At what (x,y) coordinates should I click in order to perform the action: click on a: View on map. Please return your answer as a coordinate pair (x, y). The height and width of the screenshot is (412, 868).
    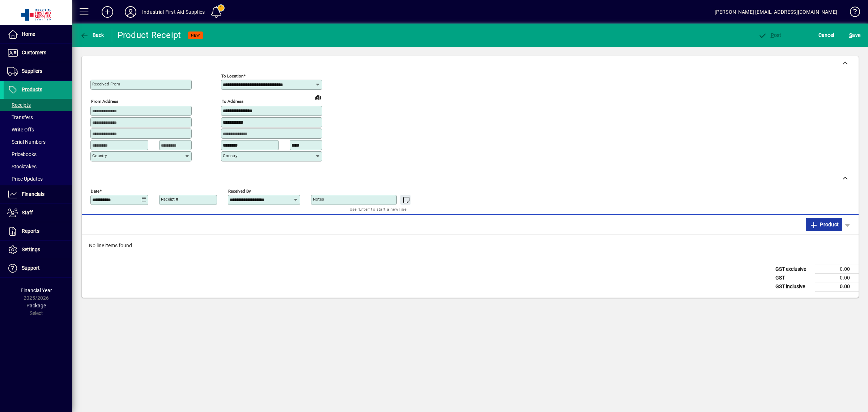
    Looking at the image, I should click on (318, 97).